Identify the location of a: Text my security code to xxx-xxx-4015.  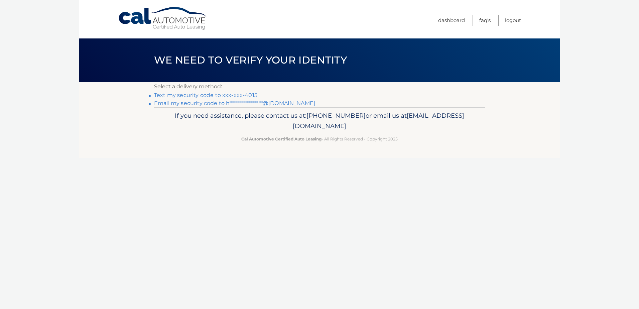
(206, 95).